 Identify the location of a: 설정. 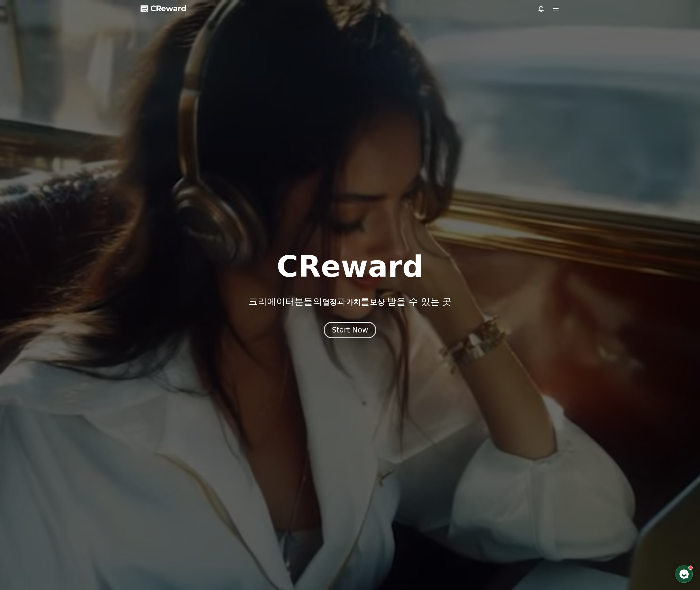
(99, 202).